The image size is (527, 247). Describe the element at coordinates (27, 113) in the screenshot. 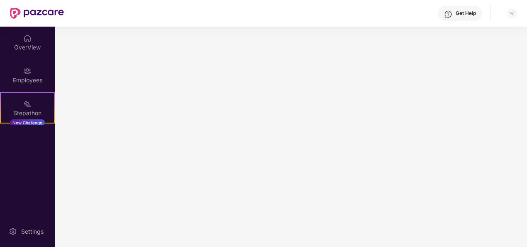

I see `div: Stepathon` at that location.